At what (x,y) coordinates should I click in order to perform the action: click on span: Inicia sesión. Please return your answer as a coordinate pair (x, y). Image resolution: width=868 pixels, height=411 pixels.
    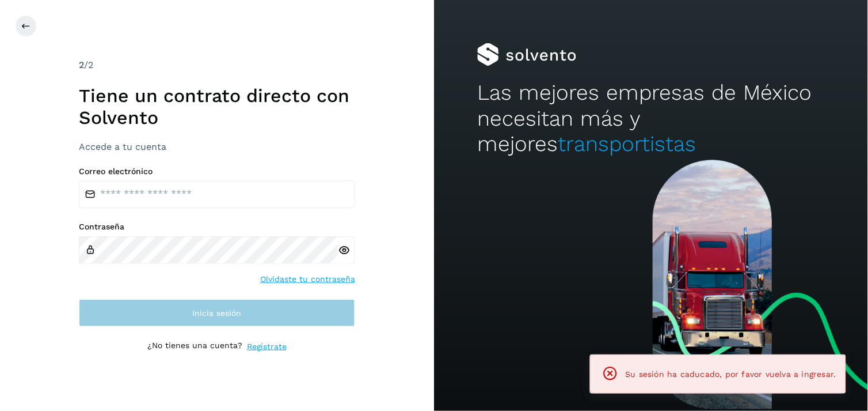
    Looking at the image, I should click on (217, 313).